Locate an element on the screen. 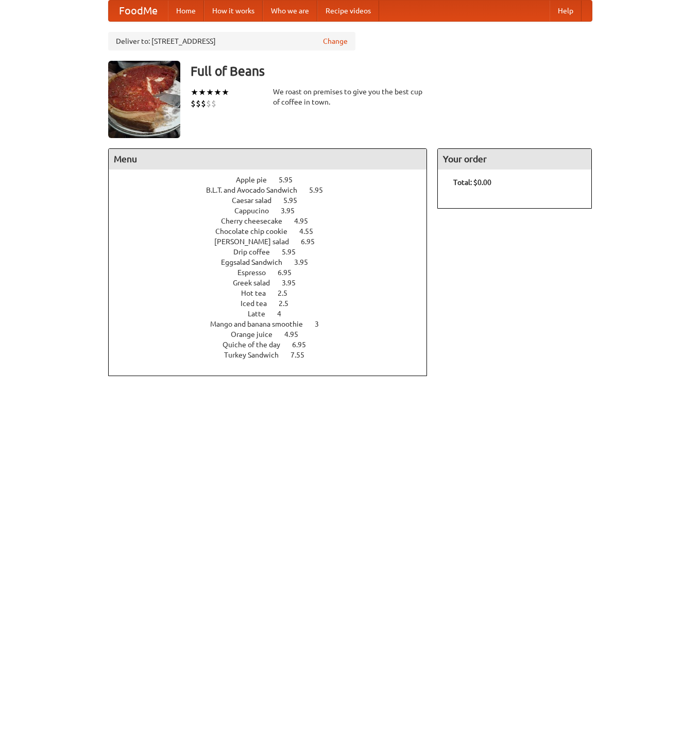 The width and height of the screenshot is (700, 729). span: Cherry cheesecake is located at coordinates (257, 221).